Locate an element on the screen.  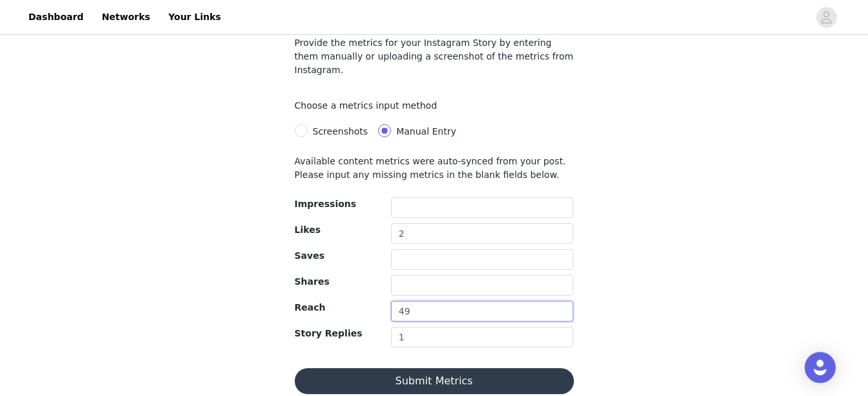
div: avatar is located at coordinates (826, 18).